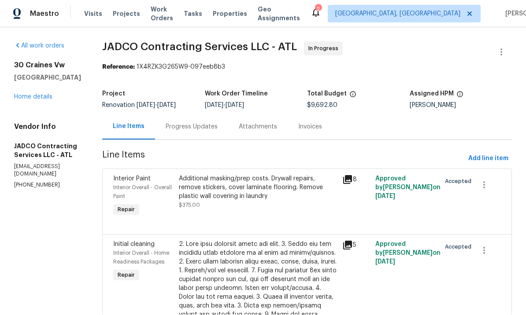  Describe the element at coordinates (318, 10) in the screenshot. I see `div: 2` at that location.